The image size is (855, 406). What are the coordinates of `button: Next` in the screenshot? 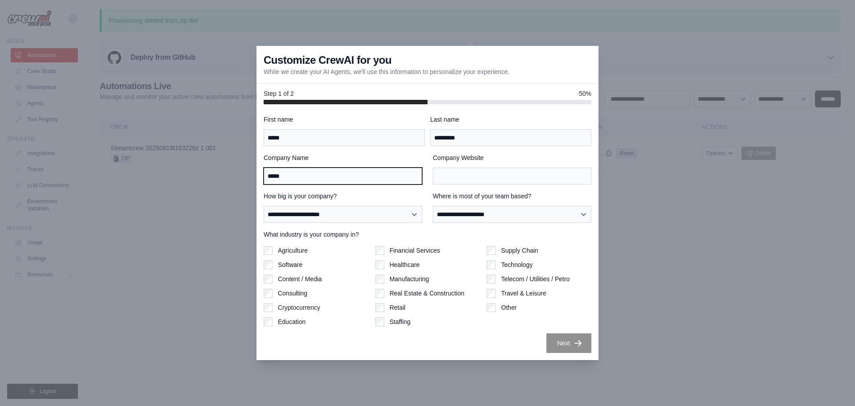 It's located at (569, 343).